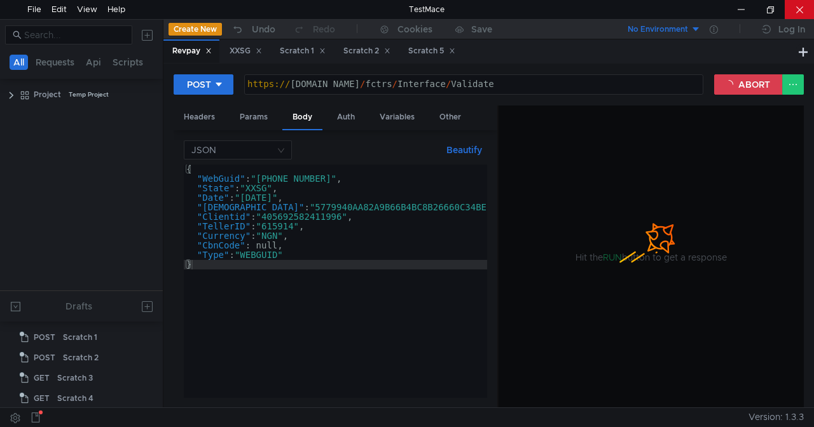 This screenshot has height=427, width=814. I want to click on div: Redo, so click(324, 29).